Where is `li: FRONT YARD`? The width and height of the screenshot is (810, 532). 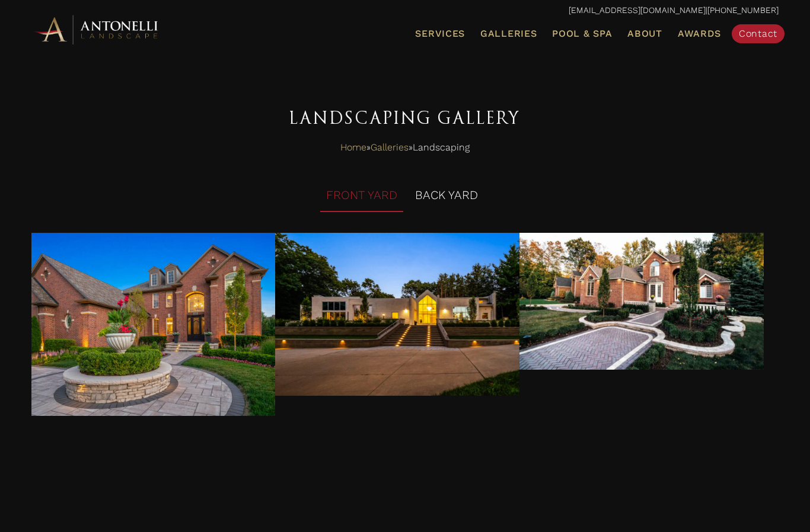
li: FRONT YARD is located at coordinates (362, 195).